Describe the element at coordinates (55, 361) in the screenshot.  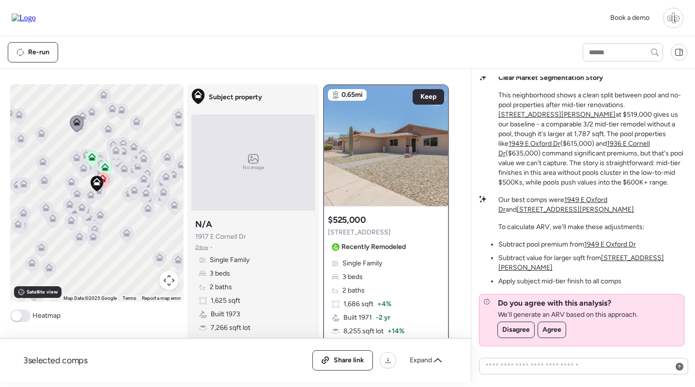
I see `span: 3 selected comps` at that location.